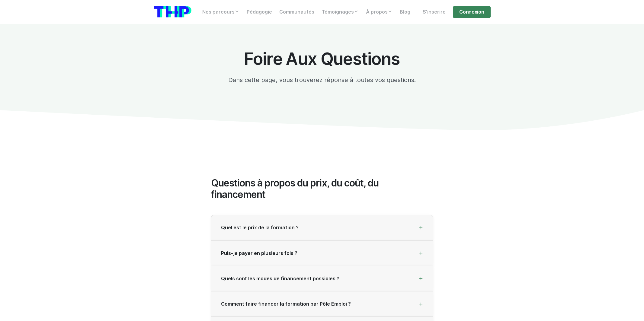 The width and height of the screenshot is (644, 321). Describe the element at coordinates (379, 12) in the screenshot. I see `a: À propos` at that location.